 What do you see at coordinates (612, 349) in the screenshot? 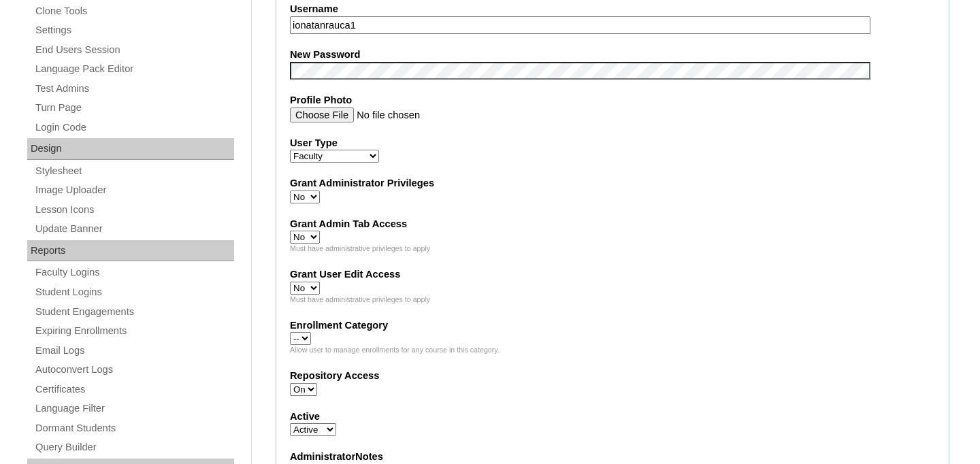
I see `div: Allow user to manage enrollments for any course in this category.` at bounding box center [612, 349].